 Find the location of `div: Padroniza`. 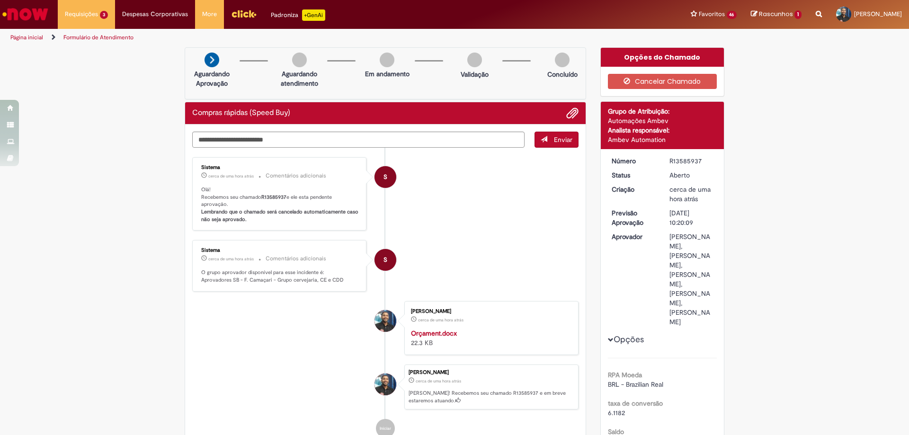

div: Padroniza is located at coordinates (298, 15).